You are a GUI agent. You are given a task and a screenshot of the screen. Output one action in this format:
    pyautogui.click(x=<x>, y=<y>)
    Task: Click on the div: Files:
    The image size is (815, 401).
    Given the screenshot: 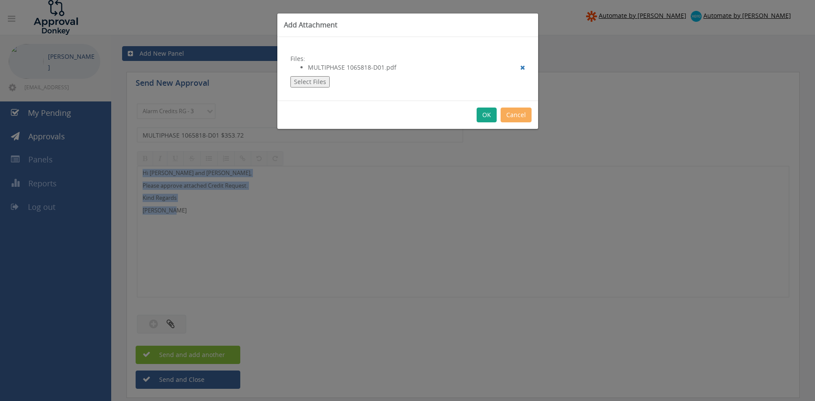 What is the action you would take?
    pyautogui.click(x=408, y=69)
    